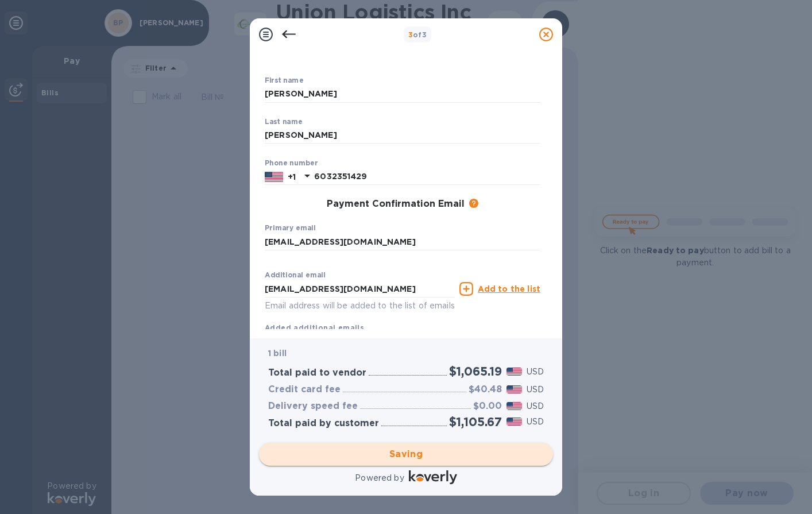 The width and height of the screenshot is (812, 514). I want to click on u: Add to the list, so click(509, 289).